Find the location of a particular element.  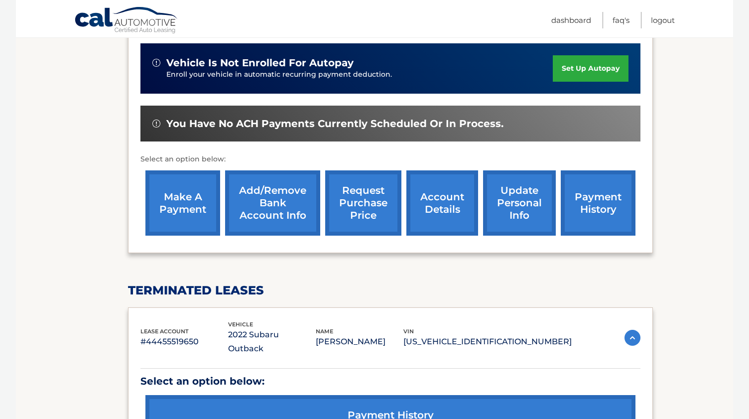

a: request purchase price is located at coordinates (363, 203).